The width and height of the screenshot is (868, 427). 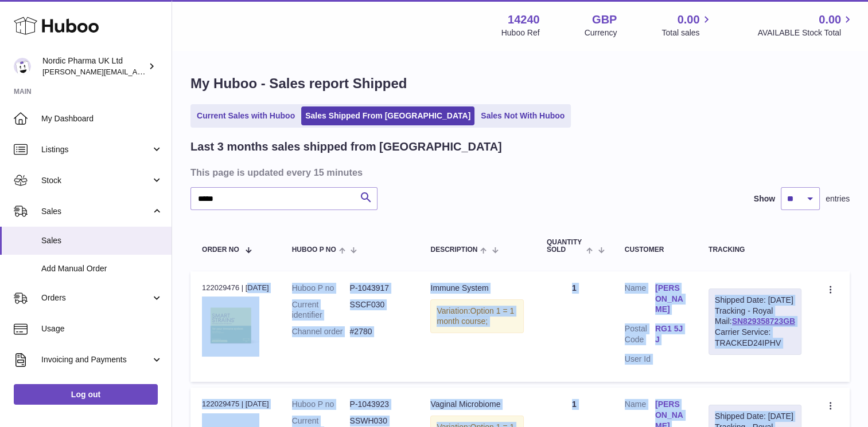 I want to click on strong: GBP, so click(x=604, y=19).